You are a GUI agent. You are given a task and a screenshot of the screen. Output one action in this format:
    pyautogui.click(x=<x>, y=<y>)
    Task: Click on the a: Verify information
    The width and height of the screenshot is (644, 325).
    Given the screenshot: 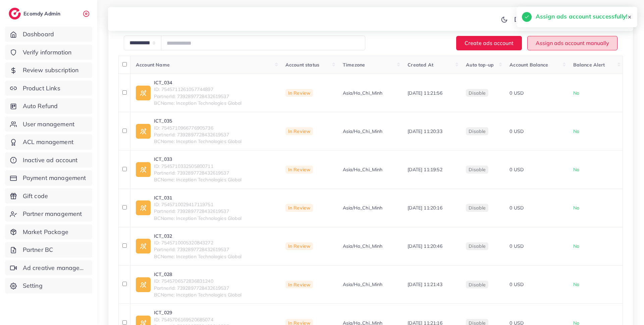 What is the action you would take?
    pyautogui.click(x=49, y=52)
    